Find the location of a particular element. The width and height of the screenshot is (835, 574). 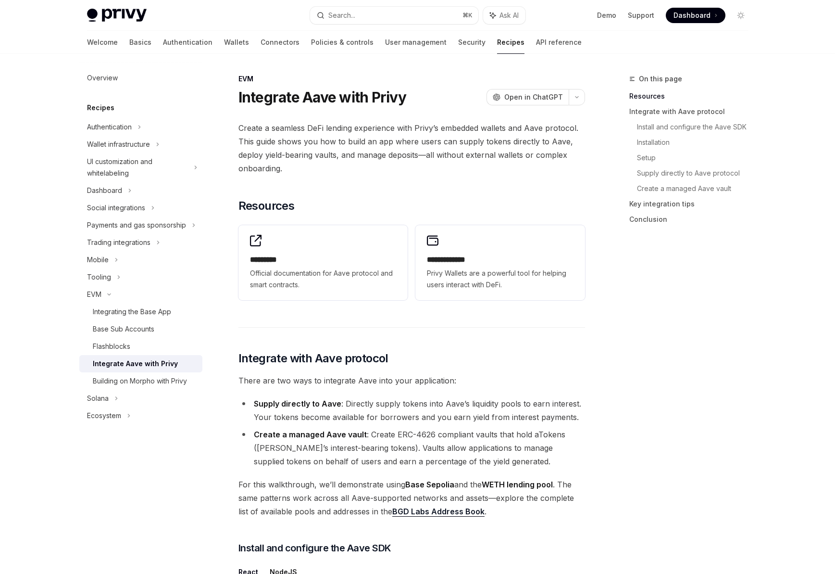

a: Security is located at coordinates (472, 42).